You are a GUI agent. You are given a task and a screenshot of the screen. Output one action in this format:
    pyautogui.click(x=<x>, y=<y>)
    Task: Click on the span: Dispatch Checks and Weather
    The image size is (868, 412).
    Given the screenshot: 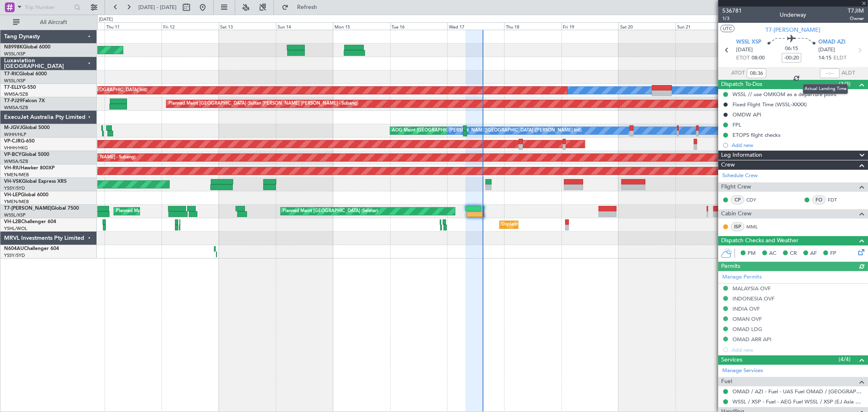 What is the action you would take?
    pyautogui.click(x=760, y=240)
    